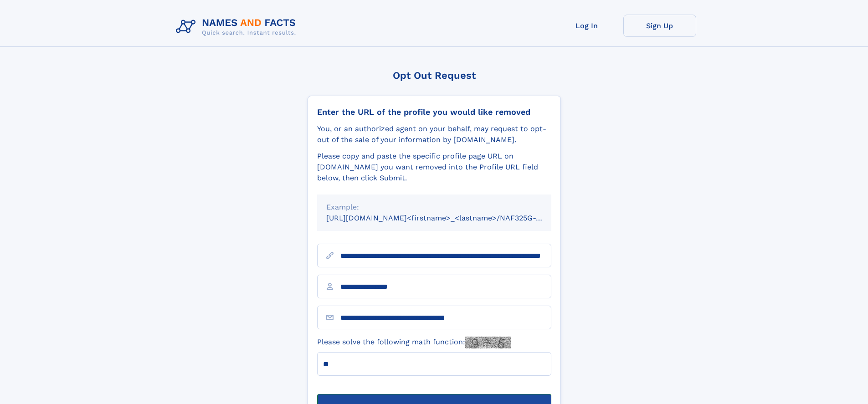  I want to click on img: Logo Names and Facts, so click(238, 27).